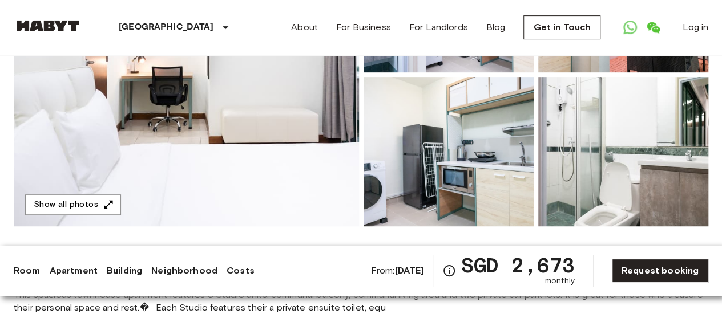 This screenshot has width=722, height=314. I want to click on a: For Landlords, so click(438, 27).